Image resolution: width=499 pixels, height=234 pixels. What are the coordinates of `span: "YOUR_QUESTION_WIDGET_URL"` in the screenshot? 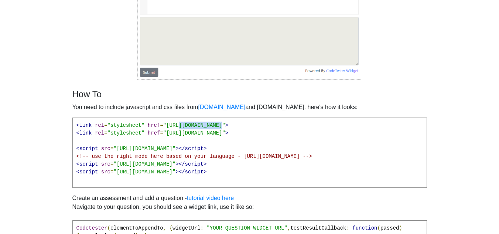 It's located at (247, 228).